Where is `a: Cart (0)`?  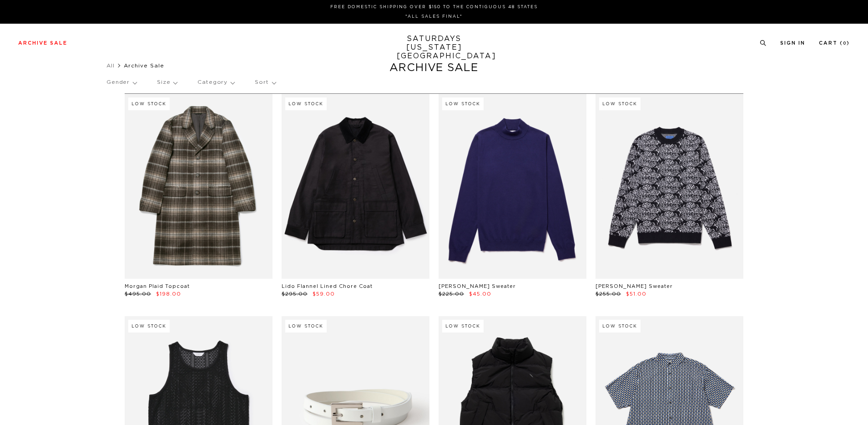 a: Cart (0) is located at coordinates (835, 43).